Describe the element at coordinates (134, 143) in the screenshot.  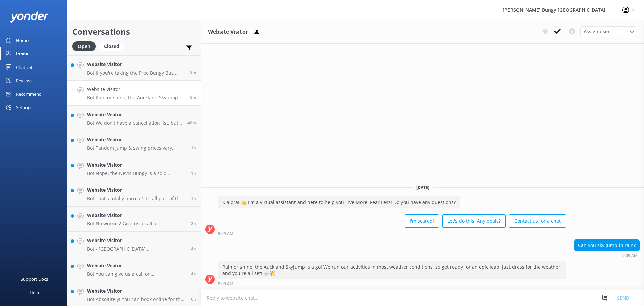
I see `a: Website VisitorBot:Tandem jump & swing prices vary based on location, activity, and fare type, an...` at that location.